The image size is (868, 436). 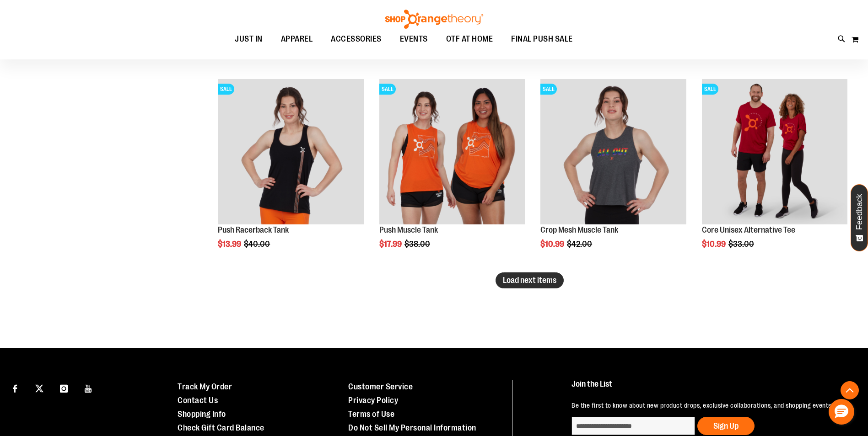 I want to click on a: FINAL PUSH SALE, so click(x=542, y=39).